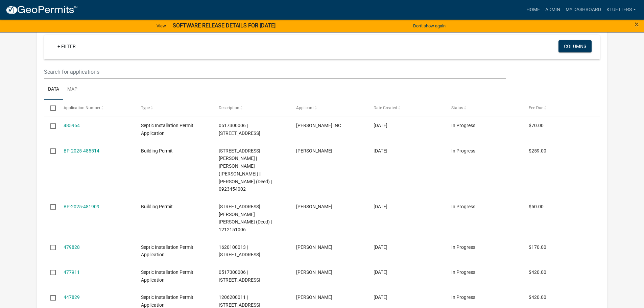 The width and height of the screenshot is (644, 308). Describe the element at coordinates (538, 247) in the screenshot. I see `span: $170.00` at that location.